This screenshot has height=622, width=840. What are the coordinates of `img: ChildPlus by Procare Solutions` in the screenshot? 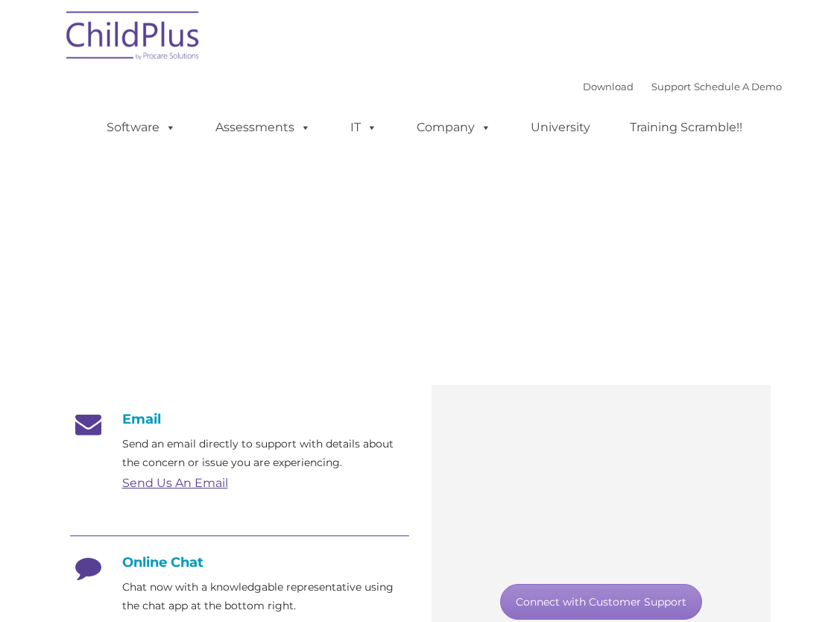 It's located at (134, 38).